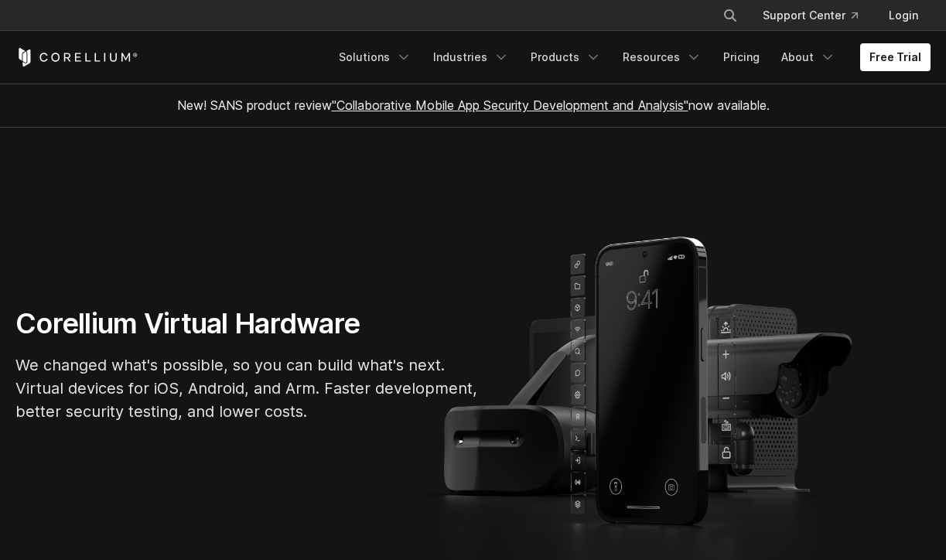 The height and width of the screenshot is (560, 946). What do you see at coordinates (247, 388) in the screenshot?
I see `p: We changed what's possible, so you can build what's next. Virtual devices for iOS, Android, and A...` at bounding box center [247, 388].